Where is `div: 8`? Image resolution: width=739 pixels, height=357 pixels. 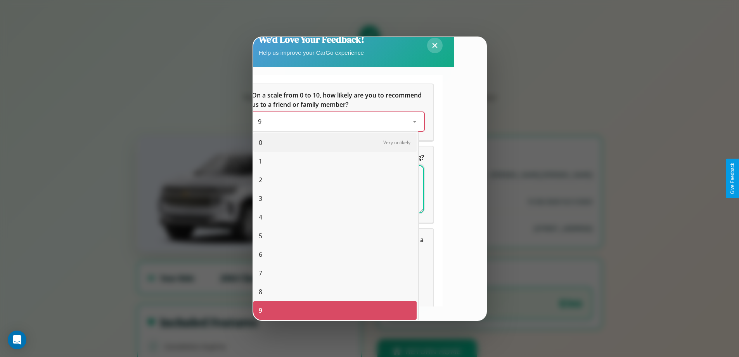 div: 8 is located at coordinates (335, 291).